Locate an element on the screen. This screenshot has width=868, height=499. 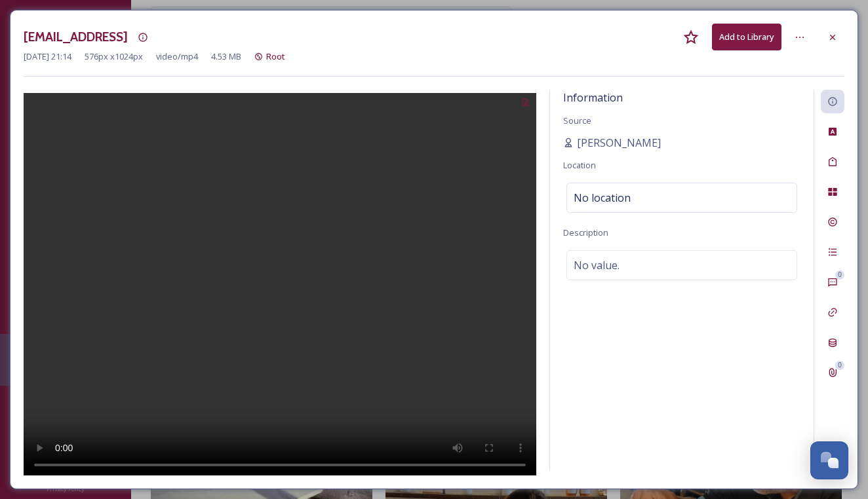
button: Open Chat is located at coordinates (830, 461).